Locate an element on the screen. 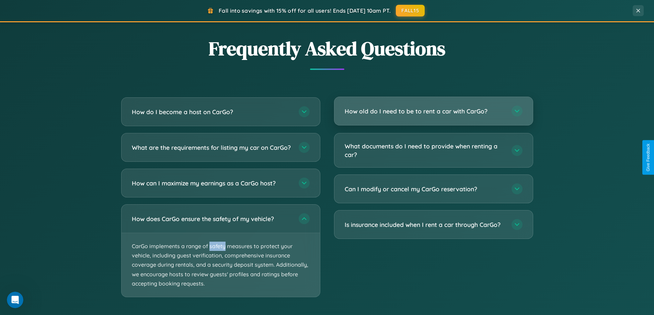  div: Give Feedback is located at coordinates (648, 158).